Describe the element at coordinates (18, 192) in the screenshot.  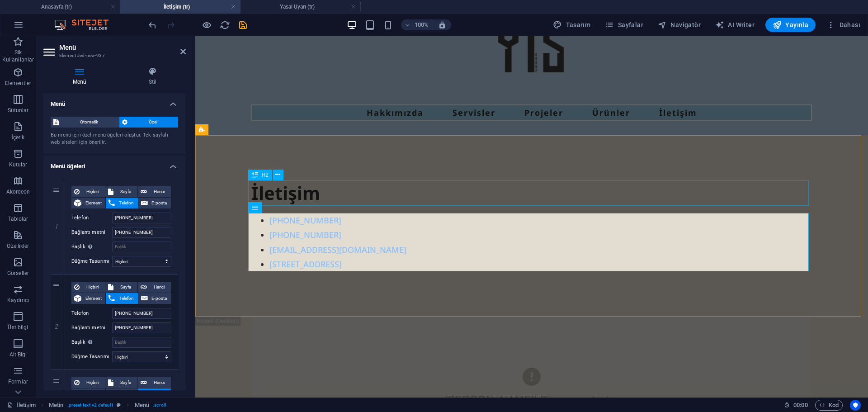
I see `p: Akordeon` at that location.